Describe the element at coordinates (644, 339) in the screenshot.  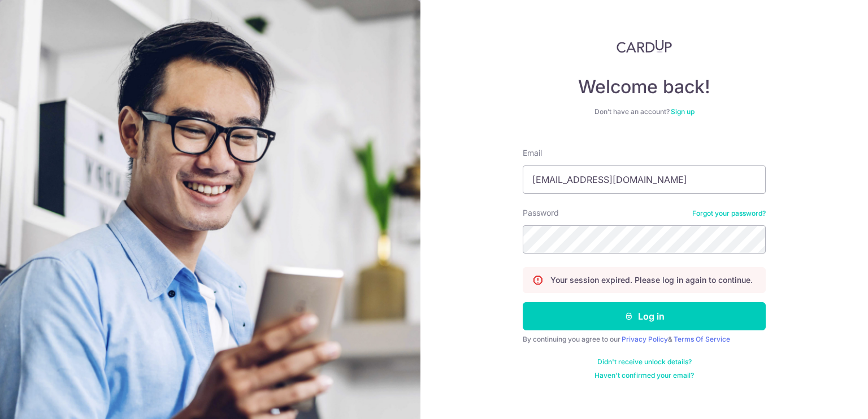
I see `div: By continuing you agree to our &` at that location.